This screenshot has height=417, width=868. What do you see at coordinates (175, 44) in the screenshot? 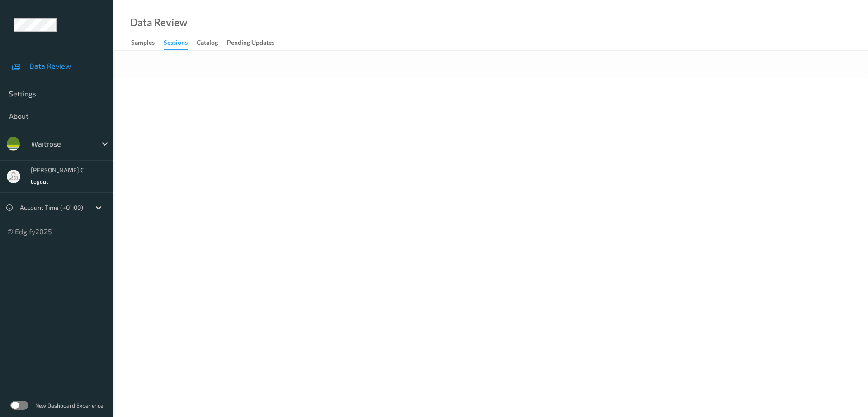
I see `div: Sessions` at bounding box center [175, 44].